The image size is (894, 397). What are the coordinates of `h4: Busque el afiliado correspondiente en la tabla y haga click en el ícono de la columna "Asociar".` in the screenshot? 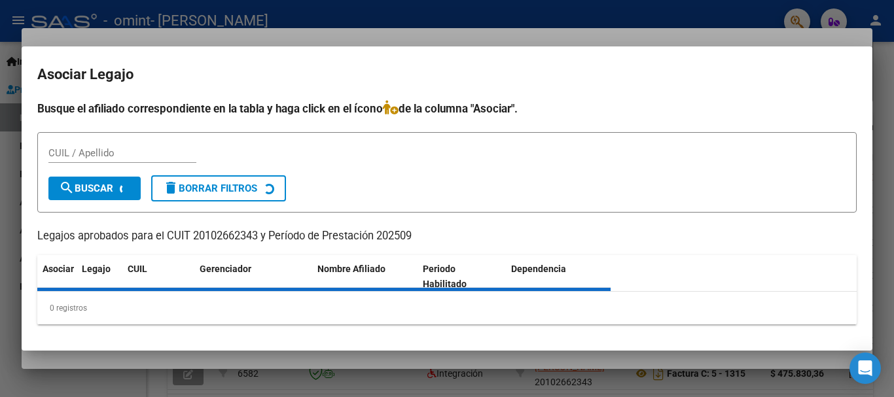 It's located at (447, 109).